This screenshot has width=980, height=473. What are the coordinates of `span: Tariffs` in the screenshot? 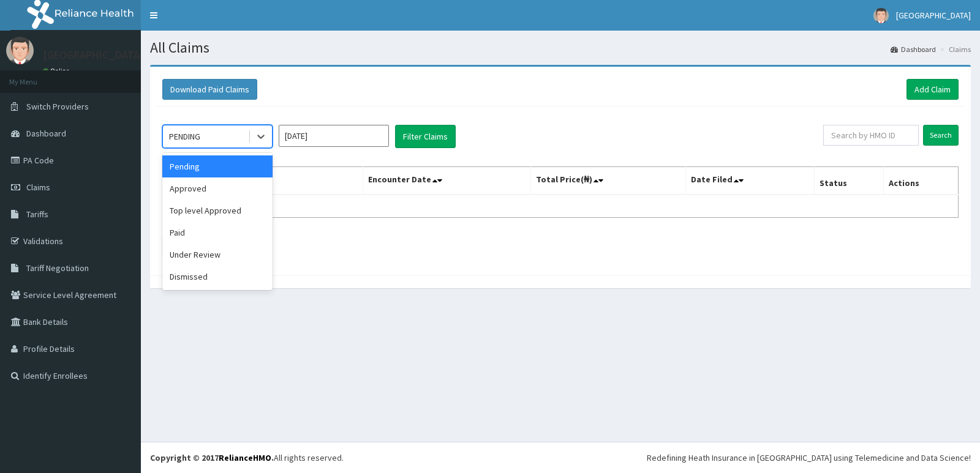 It's located at (37, 214).